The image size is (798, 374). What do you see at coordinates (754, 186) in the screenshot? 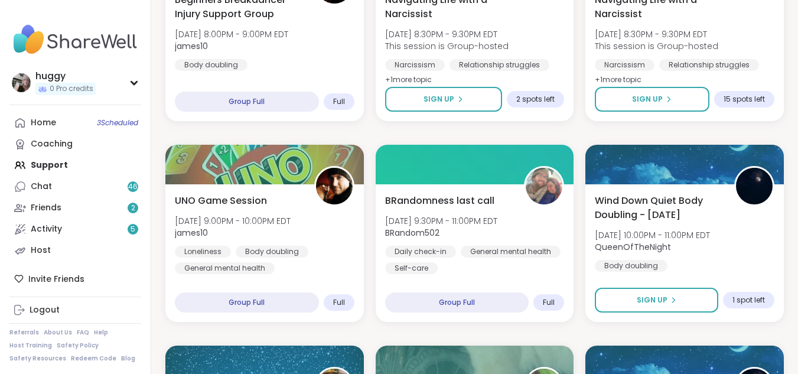
I see `img: QueenOfTheNight` at bounding box center [754, 186].